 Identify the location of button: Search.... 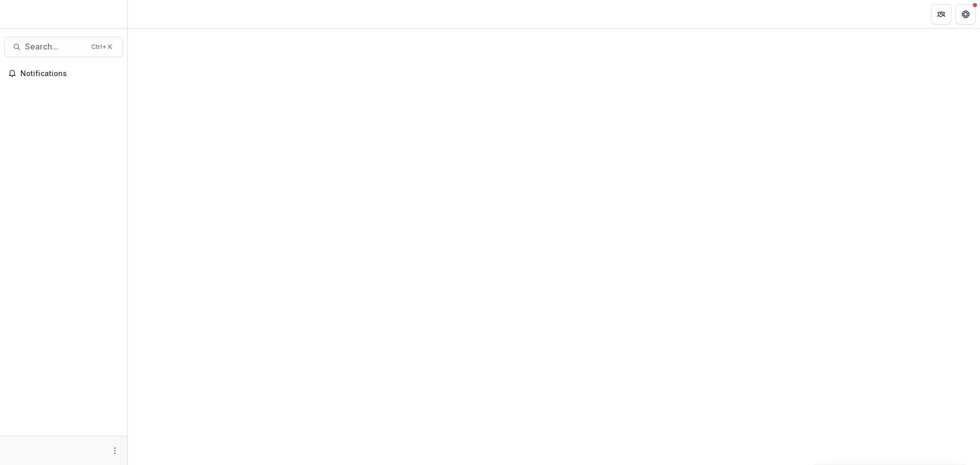
(63, 47).